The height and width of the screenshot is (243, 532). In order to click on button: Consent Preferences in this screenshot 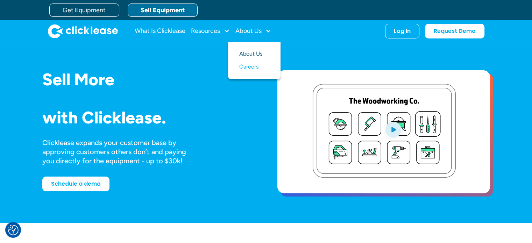, I will do `click(13, 230)`.